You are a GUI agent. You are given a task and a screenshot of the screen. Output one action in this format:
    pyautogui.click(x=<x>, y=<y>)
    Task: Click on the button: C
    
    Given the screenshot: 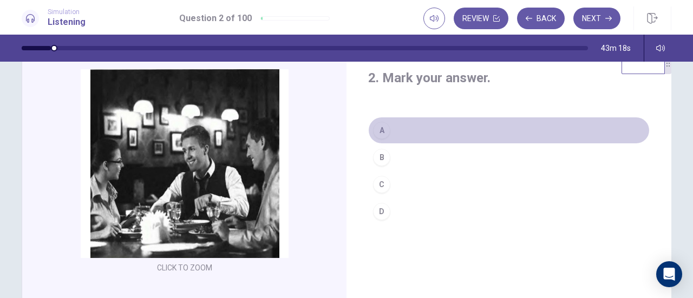 What is the action you would take?
    pyautogui.click(x=509, y=185)
    